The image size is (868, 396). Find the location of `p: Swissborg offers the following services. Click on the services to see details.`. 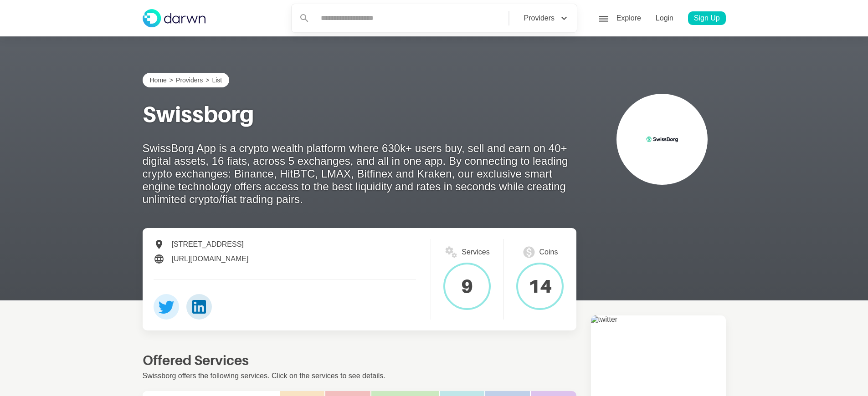

p: Swissborg offers the following services. Click on the services to see details. is located at coordinates (360, 376).